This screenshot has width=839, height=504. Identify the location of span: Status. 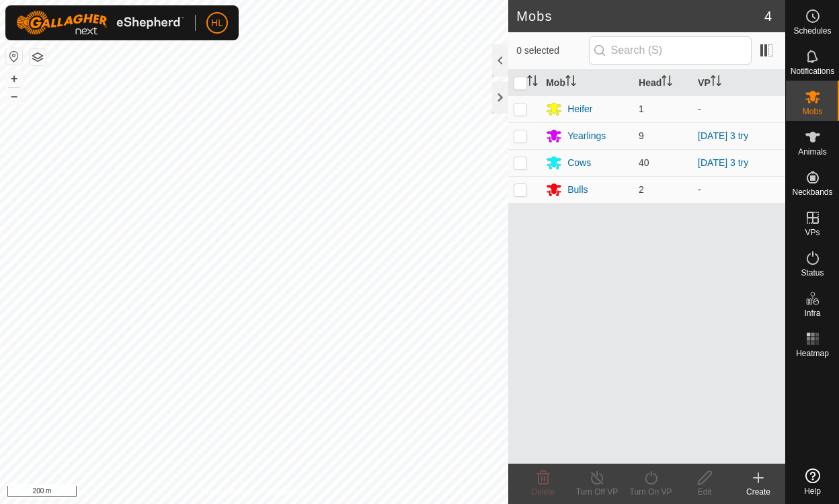
(812, 272).